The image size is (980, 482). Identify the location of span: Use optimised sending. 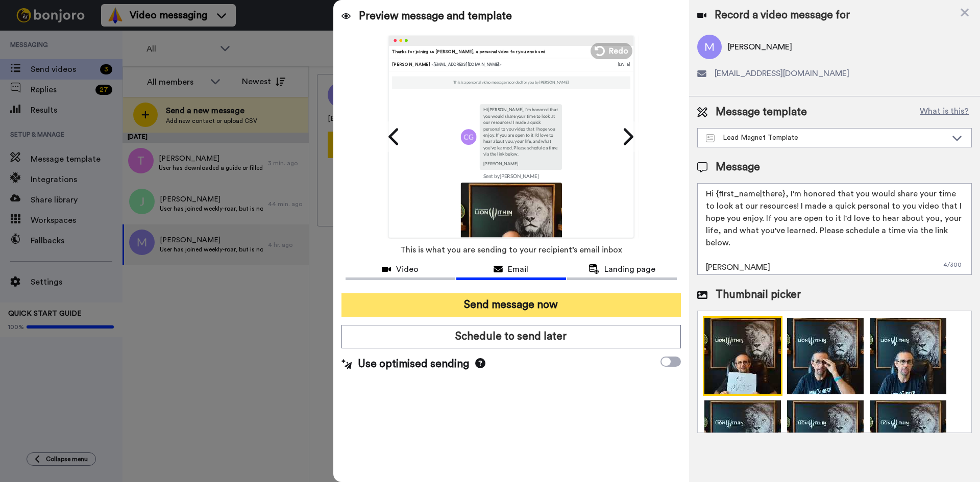
(414, 364).